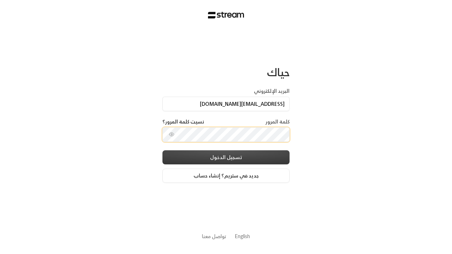 The width and height of the screenshot is (452, 254). What do you see at coordinates (214, 236) in the screenshot?
I see `button: تواصل معنا` at bounding box center [214, 236].